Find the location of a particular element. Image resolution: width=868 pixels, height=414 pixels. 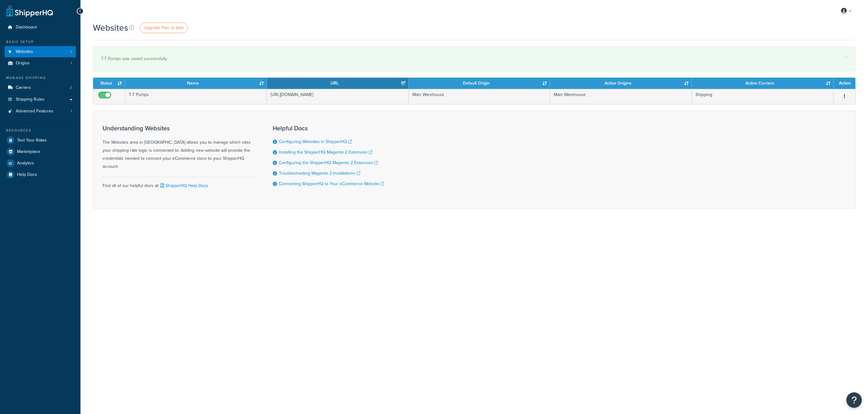

span: Websites is located at coordinates (24, 51).